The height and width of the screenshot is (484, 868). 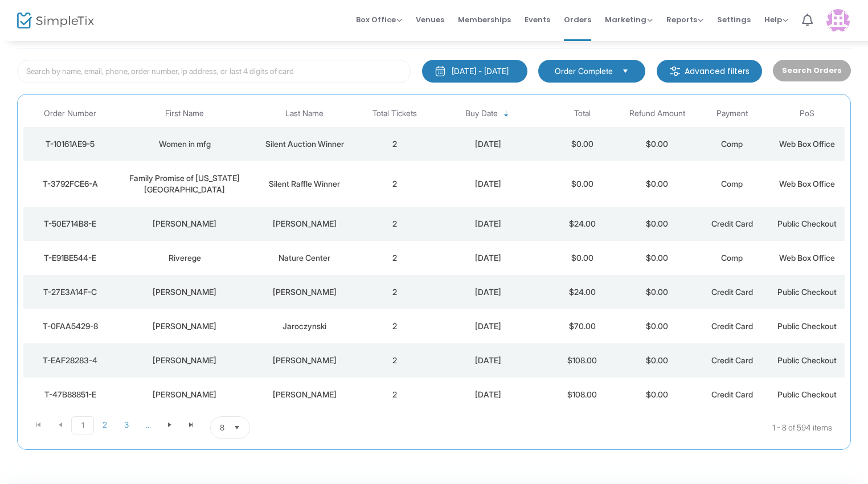 What do you see at coordinates (733, 20) in the screenshot?
I see `span: Settings` at bounding box center [733, 20].